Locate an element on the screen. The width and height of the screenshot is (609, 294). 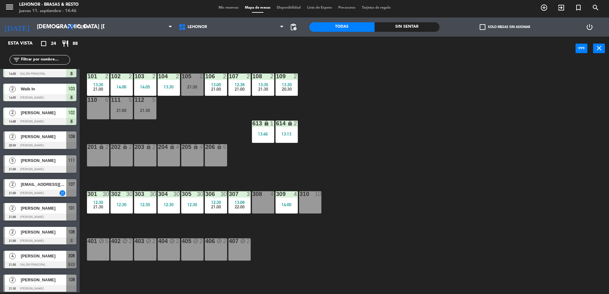
div: 105 is located at coordinates (182, 76).